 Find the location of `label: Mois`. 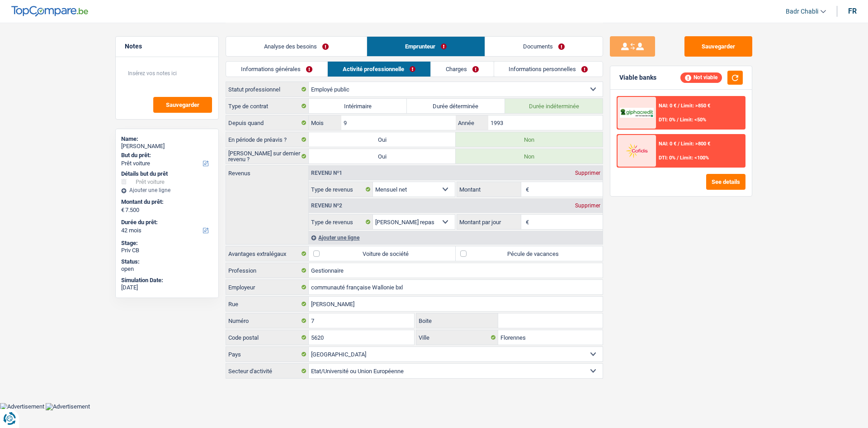

label: Mois is located at coordinates (325, 122).